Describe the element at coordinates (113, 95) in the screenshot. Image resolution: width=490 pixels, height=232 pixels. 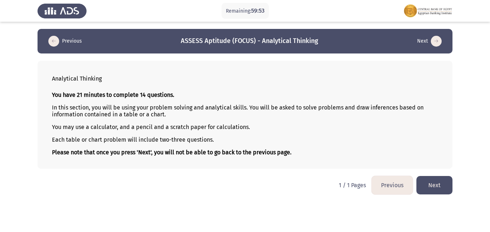
I see `strong: You have 21 minutes to complete 14 questions.` at that location.